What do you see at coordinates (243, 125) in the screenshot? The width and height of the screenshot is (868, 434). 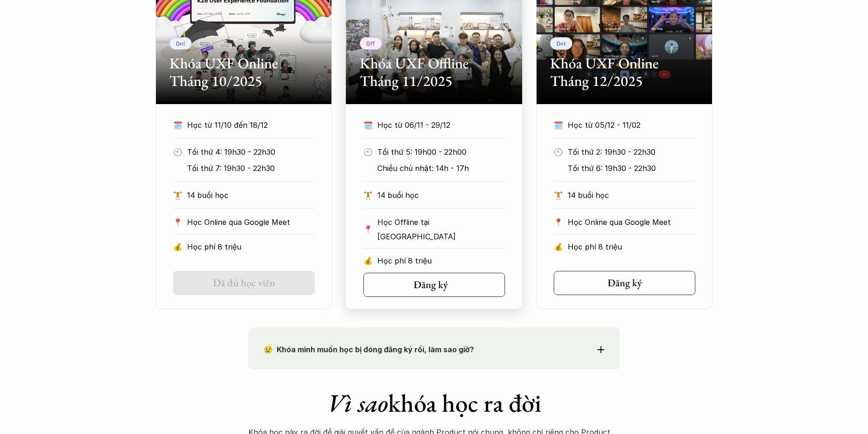 I see `p: Học từ 11/10 đến 18/12` at bounding box center [243, 125].